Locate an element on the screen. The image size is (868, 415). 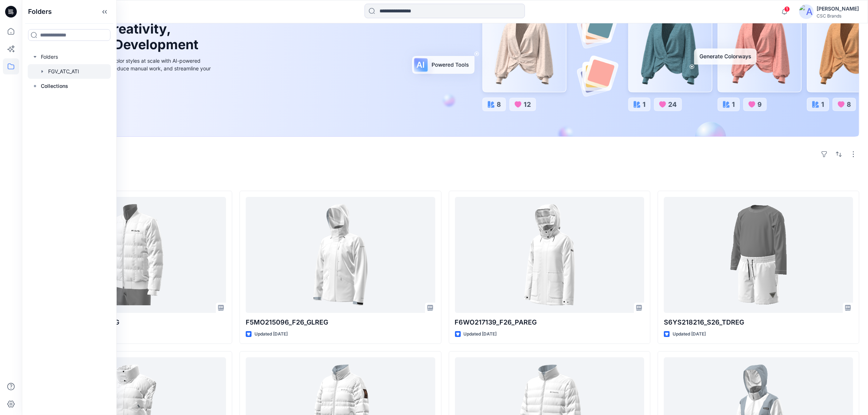
a: F6WO217139_F26_PAREG is located at coordinates (549, 255).